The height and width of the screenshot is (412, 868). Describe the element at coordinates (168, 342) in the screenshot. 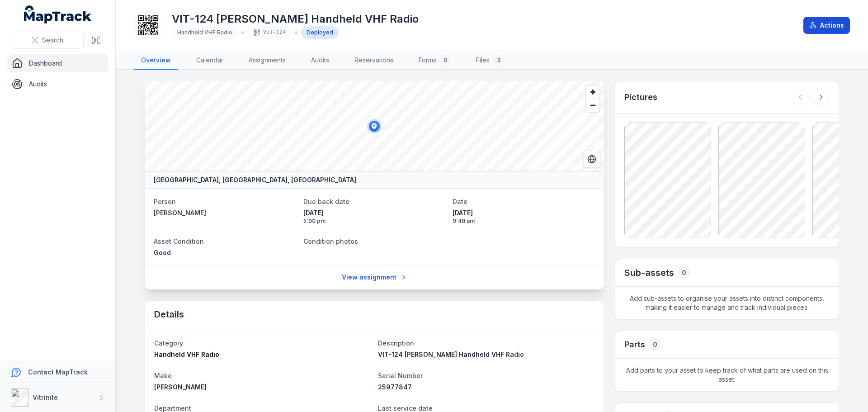

I see `span: Category` at that location.